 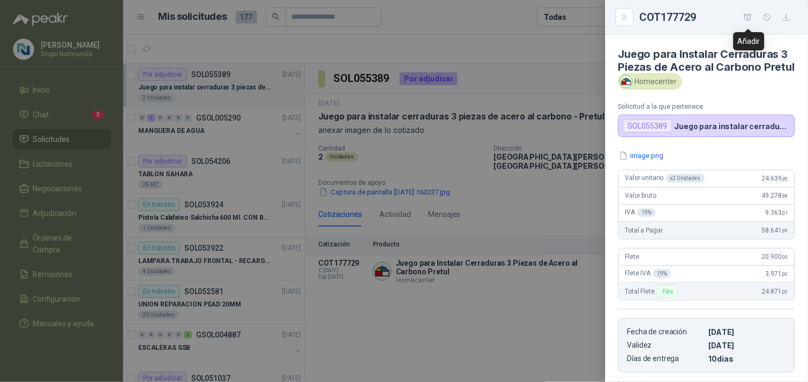 What do you see at coordinates (665, 178) in the screenshot?
I see `span: Valor unitario` at bounding box center [665, 178].